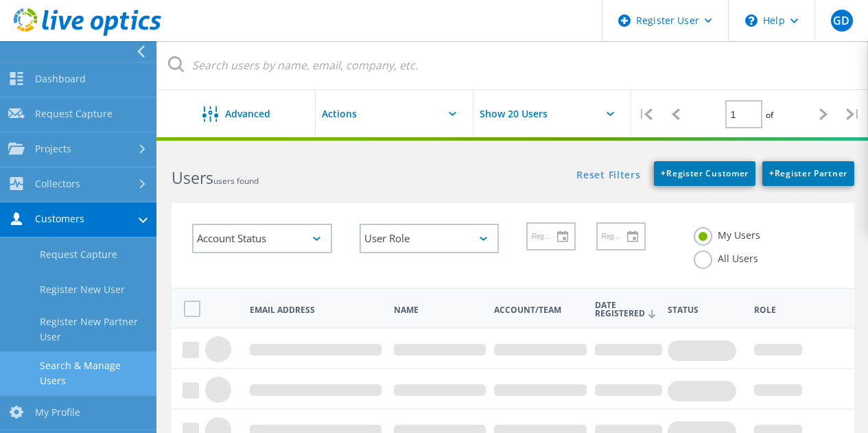 Image resolution: width=868 pixels, height=433 pixels. Describe the element at coordinates (769, 115) in the screenshot. I see `span: of` at that location.